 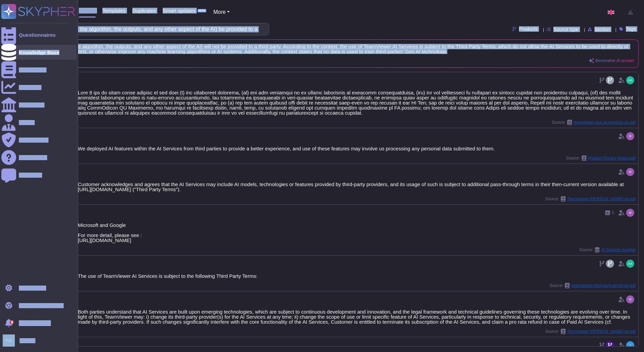 I want to click on a: Knowledge Base, so click(x=39, y=53).